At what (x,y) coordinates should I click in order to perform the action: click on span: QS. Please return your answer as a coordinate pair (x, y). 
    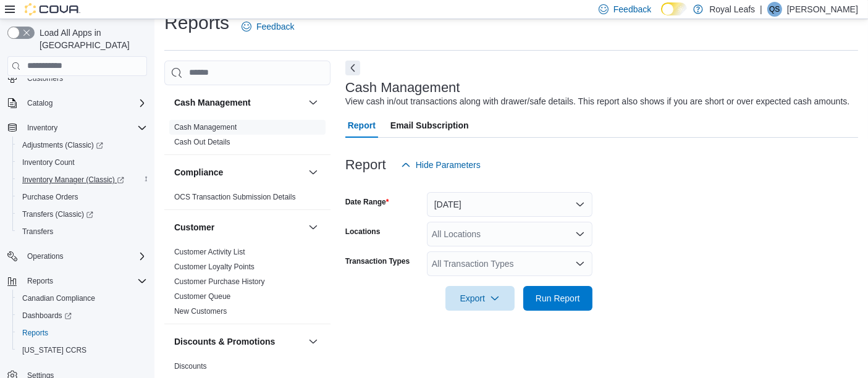
    Looking at the image, I should click on (774, 10).